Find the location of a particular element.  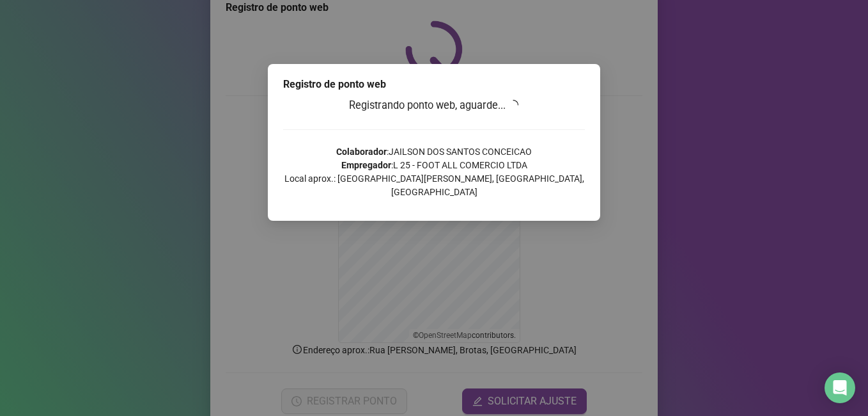

strong: Empregador is located at coordinates (366, 165).